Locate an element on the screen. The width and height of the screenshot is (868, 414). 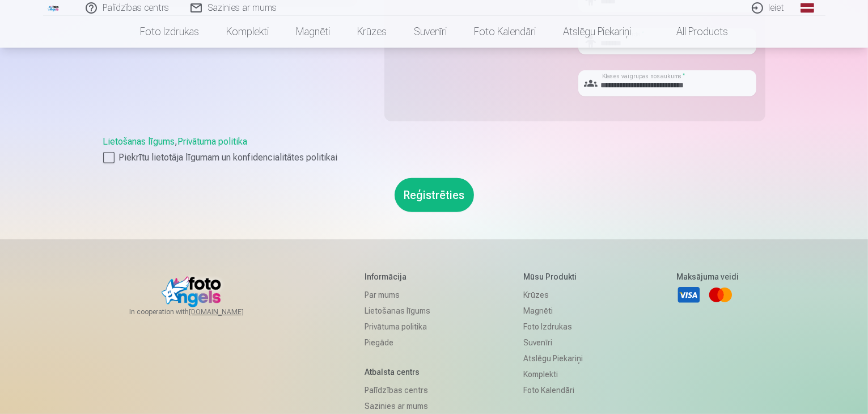
a: Mastercard is located at coordinates (720, 295).